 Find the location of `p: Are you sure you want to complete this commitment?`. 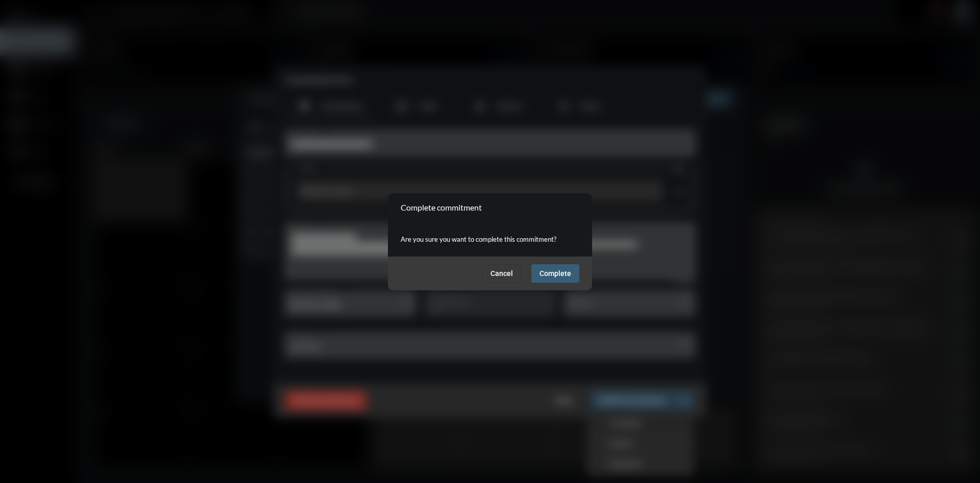

p: Are you sure you want to complete this commitment? is located at coordinates (490, 239).